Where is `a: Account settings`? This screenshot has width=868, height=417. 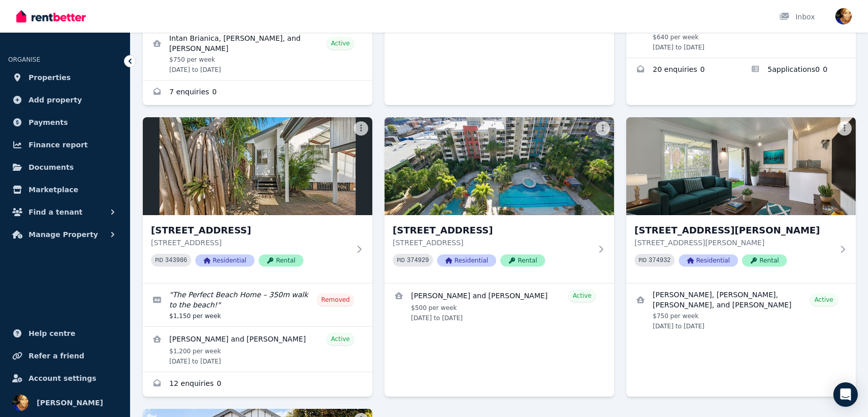
a: Account settings is located at coordinates (65, 379).